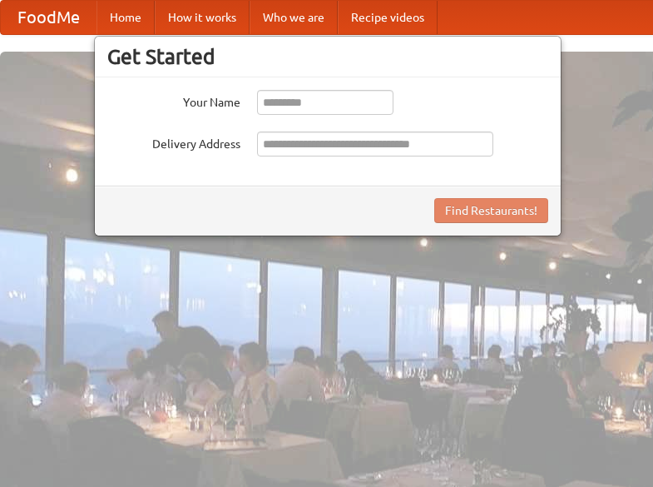  I want to click on button: Find Restaurants!, so click(491, 211).